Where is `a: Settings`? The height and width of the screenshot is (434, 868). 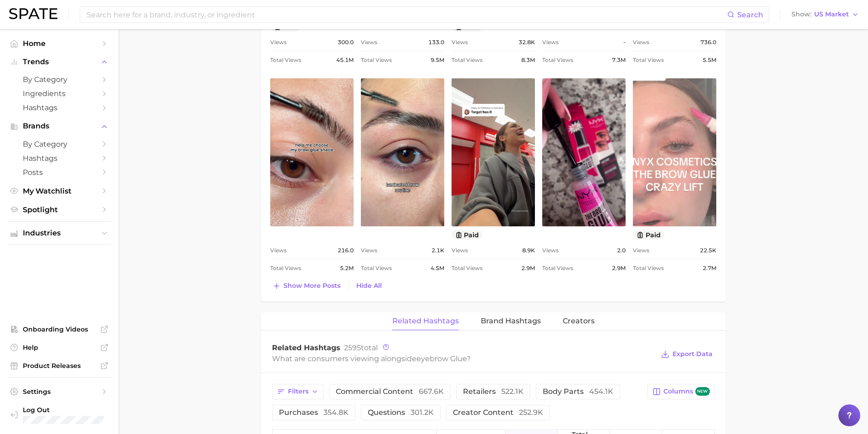 a: Settings is located at coordinates (59, 392).